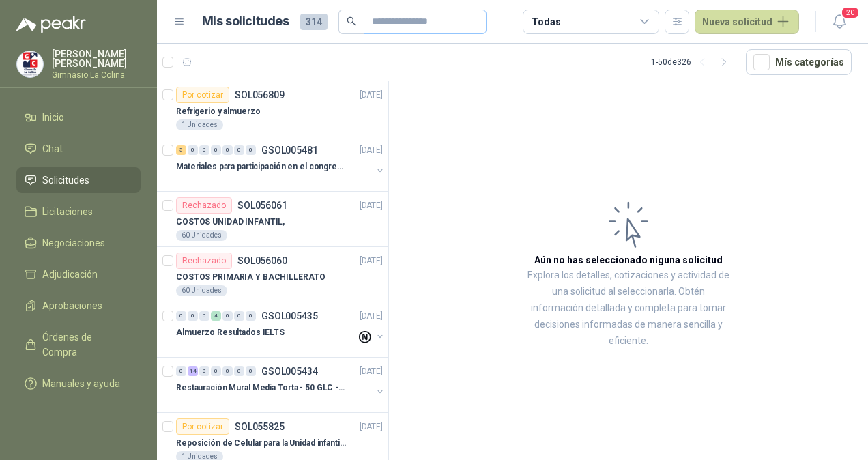  What do you see at coordinates (217, 111) in the screenshot?
I see `p: Refrigerio y almuerzo` at bounding box center [217, 111].